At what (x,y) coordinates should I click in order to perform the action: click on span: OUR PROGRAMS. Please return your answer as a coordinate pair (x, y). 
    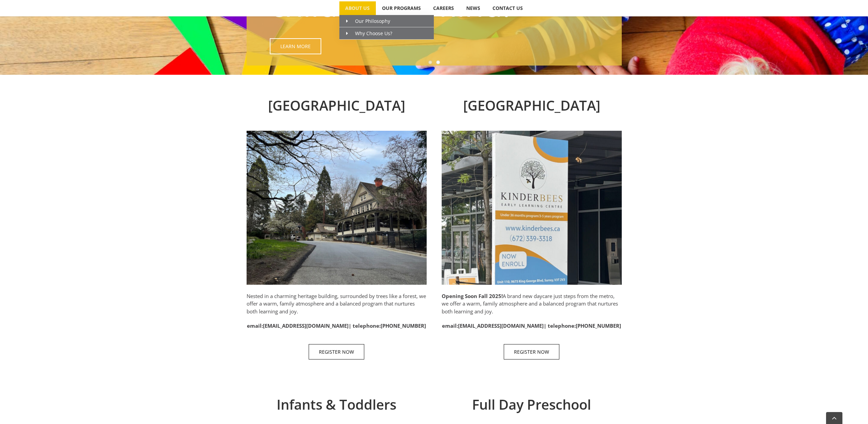
    Looking at the image, I should click on (402, 8).